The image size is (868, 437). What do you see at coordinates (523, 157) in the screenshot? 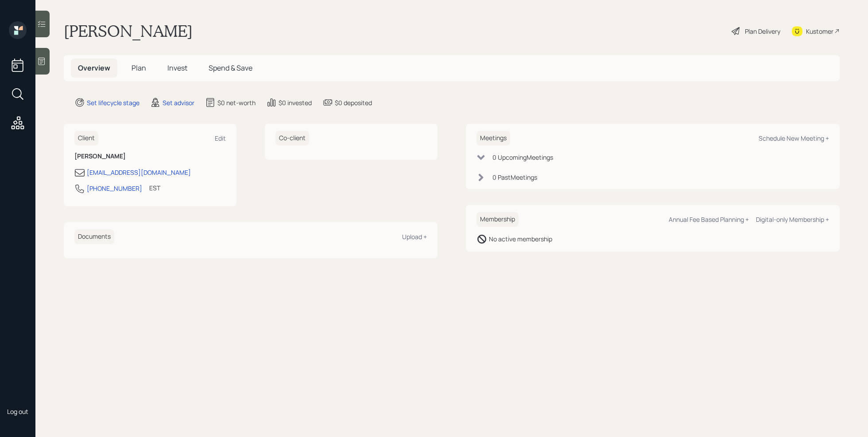
I see `div: 0 Upcoming Meeting s` at bounding box center [523, 157].